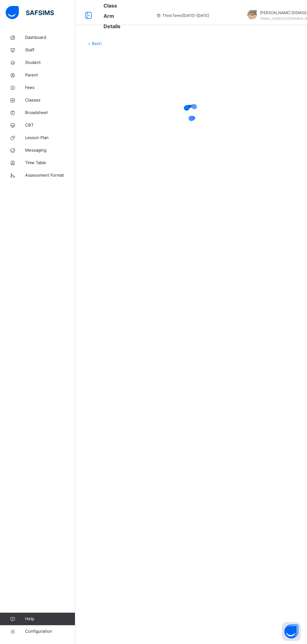 The height and width of the screenshot is (644, 307). Describe the element at coordinates (30, 12) in the screenshot. I see `img: safsims` at that location.